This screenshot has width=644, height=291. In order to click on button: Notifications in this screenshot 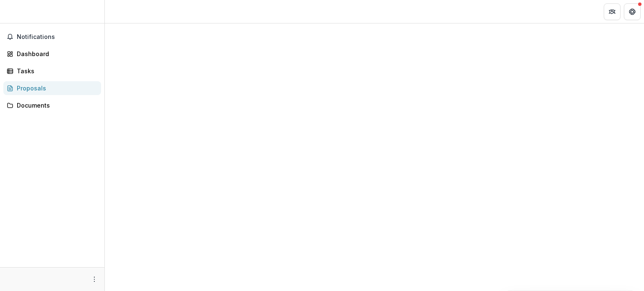, I will do `click(52, 37)`.